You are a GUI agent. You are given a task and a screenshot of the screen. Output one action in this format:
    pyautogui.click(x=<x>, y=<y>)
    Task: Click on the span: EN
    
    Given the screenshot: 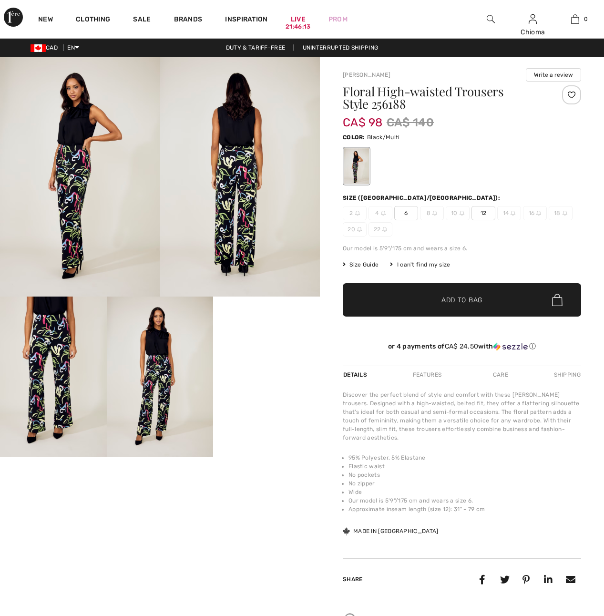 What is the action you would take?
    pyautogui.click(x=73, y=48)
    